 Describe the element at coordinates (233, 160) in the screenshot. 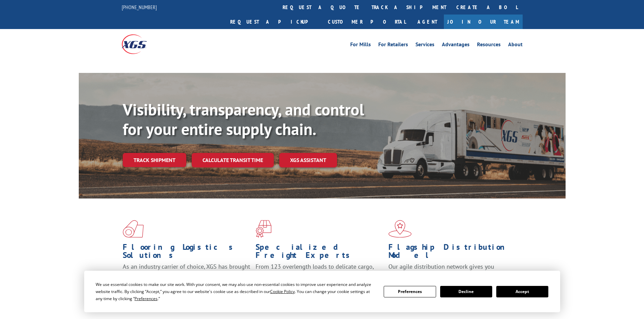

I see `a: Calculate transit time` at that location.